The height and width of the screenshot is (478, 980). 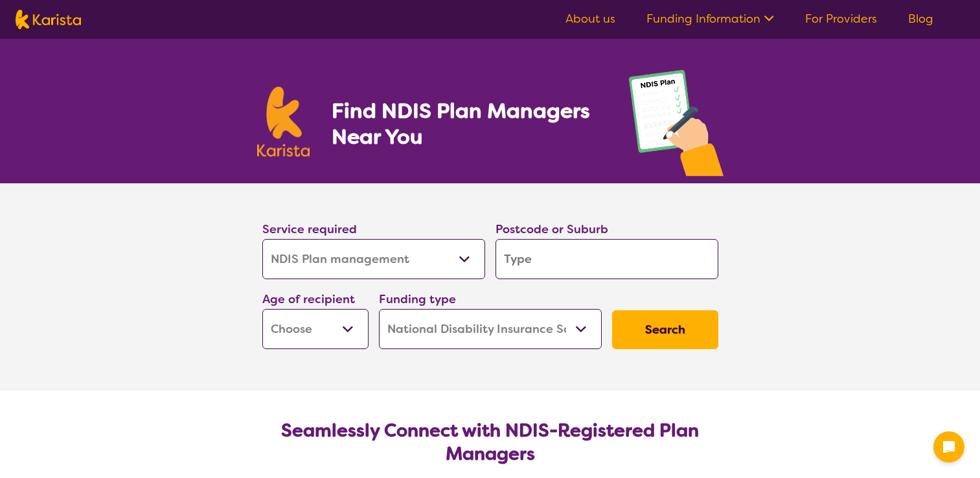 I want to click on img: plan-management, so click(x=676, y=126).